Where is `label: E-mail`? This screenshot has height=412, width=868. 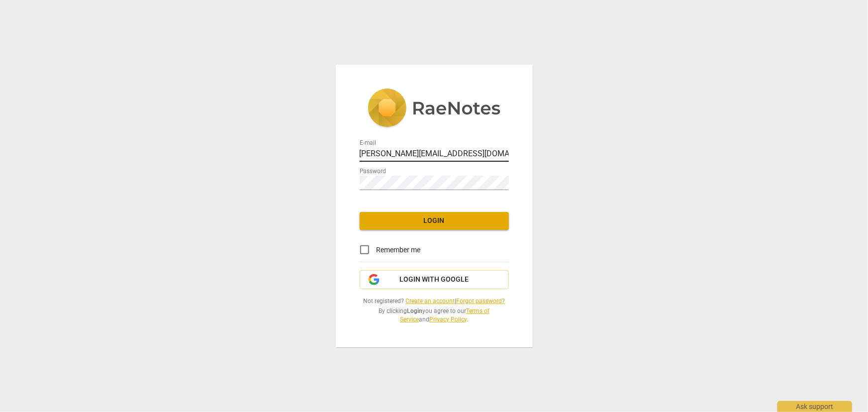 label: E-mail is located at coordinates (367, 143).